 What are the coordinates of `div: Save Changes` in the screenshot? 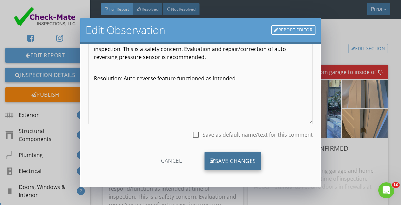 It's located at (233, 161).